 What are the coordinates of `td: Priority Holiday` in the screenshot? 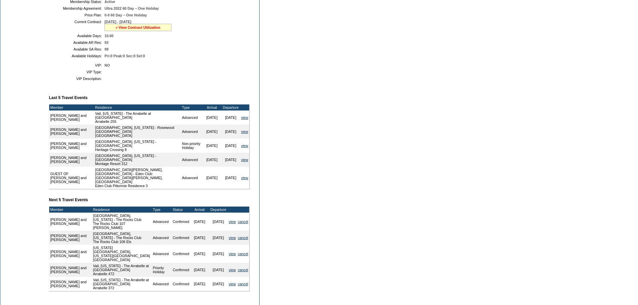 It's located at (162, 270).